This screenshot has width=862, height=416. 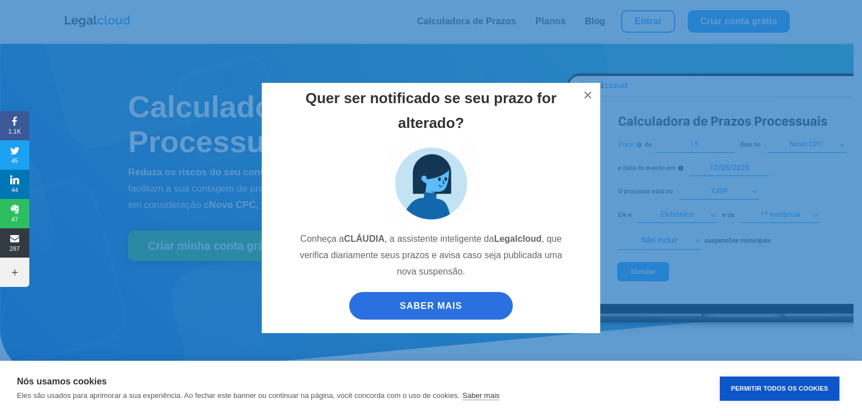 What do you see at coordinates (431, 306) in the screenshot?
I see `a: SABER MAIS` at bounding box center [431, 306].